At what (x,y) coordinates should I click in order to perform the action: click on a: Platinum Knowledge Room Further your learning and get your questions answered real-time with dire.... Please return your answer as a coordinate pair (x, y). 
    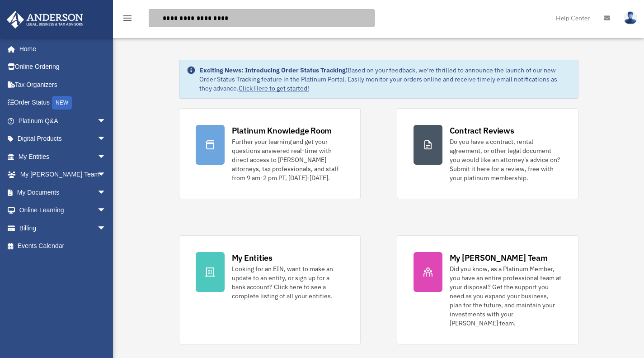
    Looking at the image, I should click on (270, 153).